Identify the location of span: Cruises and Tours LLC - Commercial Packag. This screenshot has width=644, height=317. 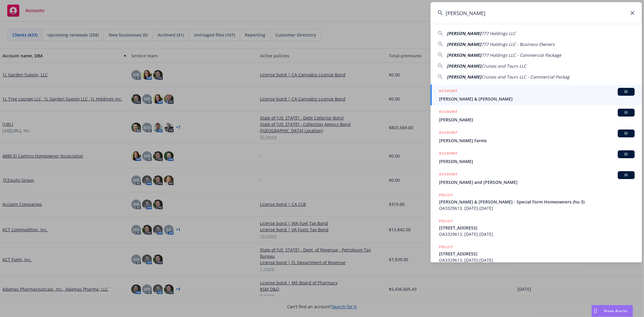
(525, 77).